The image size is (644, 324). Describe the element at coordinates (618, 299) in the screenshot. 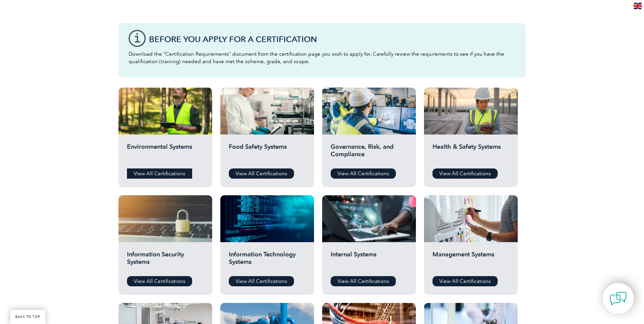

I see `img: contact-chat.png` at that location.